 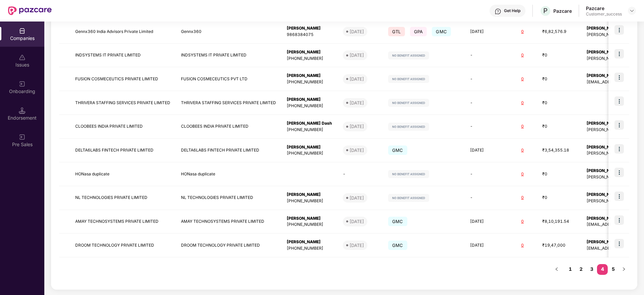 What do you see at coordinates (557, 269) in the screenshot?
I see `button: left` at bounding box center [557, 269].